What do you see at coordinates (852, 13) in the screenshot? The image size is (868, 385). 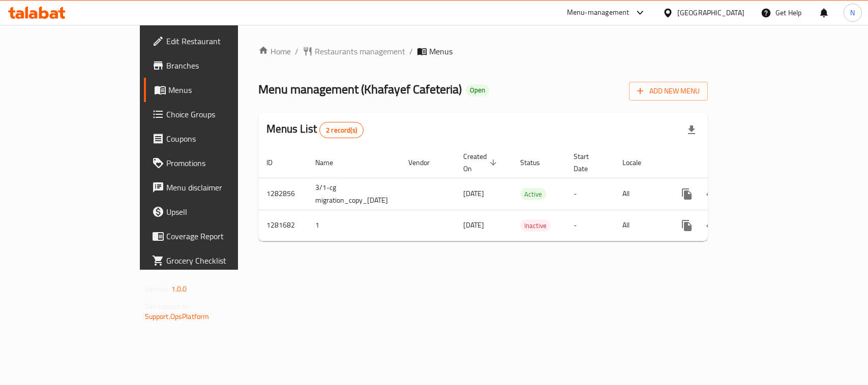 I see `span: N` at bounding box center [852, 13].